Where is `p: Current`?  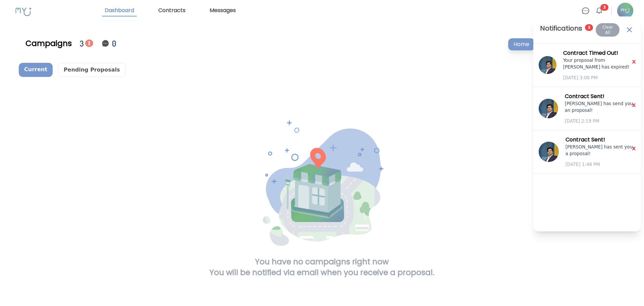 p: Current is located at coordinates (35, 70).